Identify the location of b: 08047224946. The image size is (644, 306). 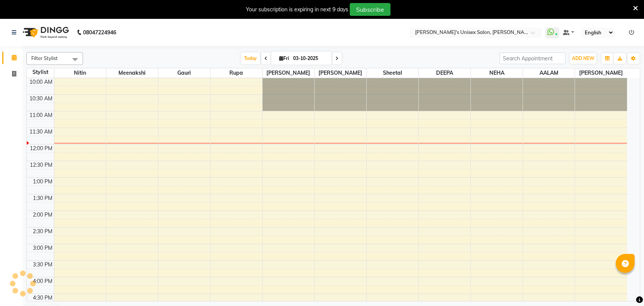
(100, 32).